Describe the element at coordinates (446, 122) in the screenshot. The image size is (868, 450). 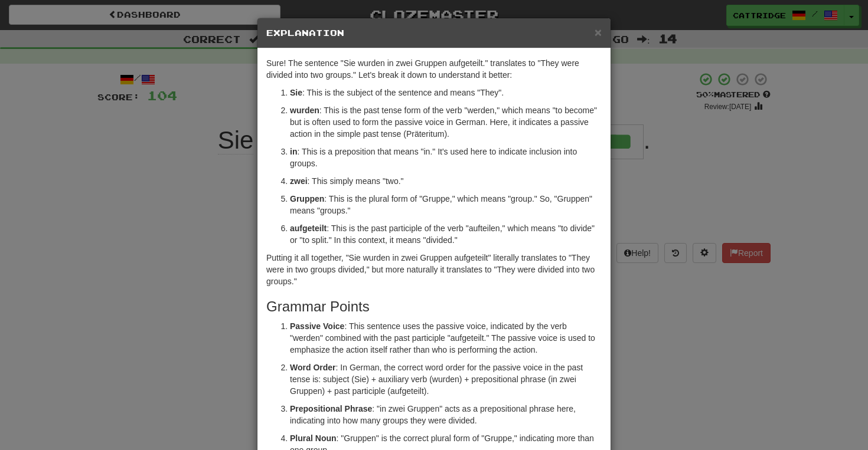
I see `p: : This is the past tense form of the verb "werden," which means "to become" but is often used to ...` at that location.